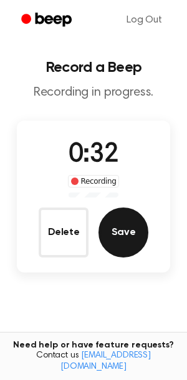  What do you see at coordinates (124, 232) in the screenshot?
I see `button: Save Audio Record` at bounding box center [124, 232].